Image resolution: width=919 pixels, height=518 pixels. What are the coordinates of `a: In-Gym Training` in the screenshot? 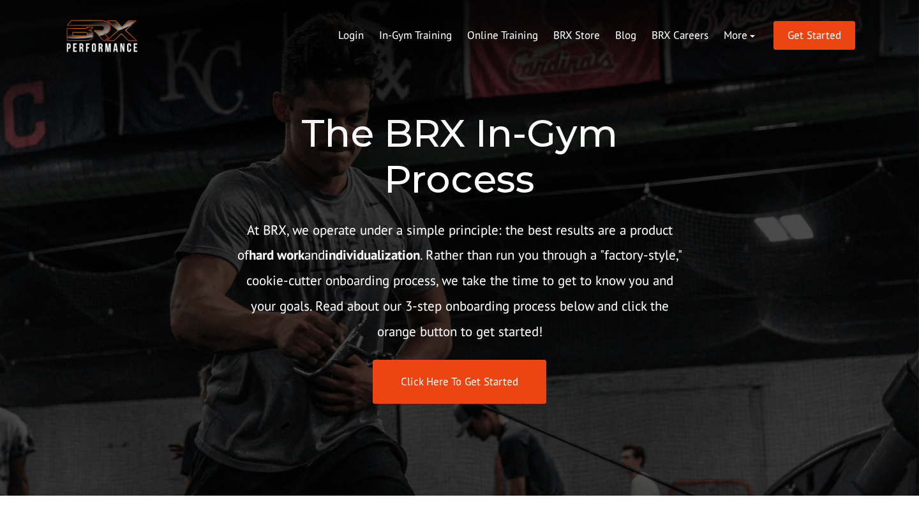 It's located at (416, 36).